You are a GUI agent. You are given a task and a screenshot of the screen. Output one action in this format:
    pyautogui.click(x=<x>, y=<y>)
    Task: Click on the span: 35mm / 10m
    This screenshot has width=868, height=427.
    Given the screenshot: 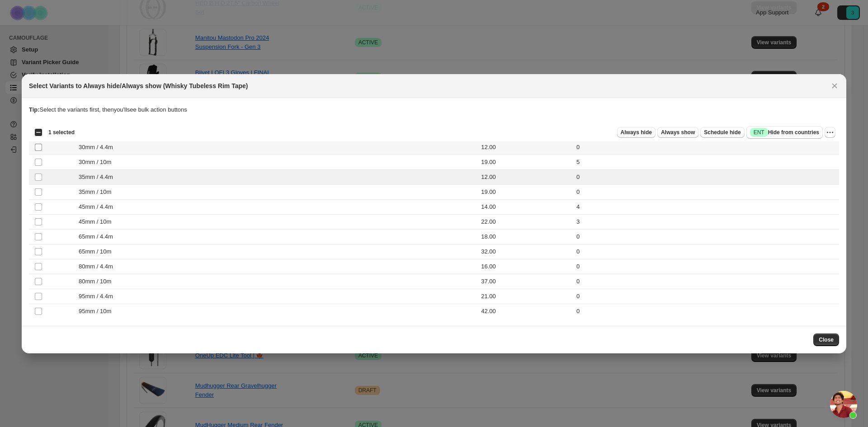 What is the action you would take?
    pyautogui.click(x=97, y=192)
    